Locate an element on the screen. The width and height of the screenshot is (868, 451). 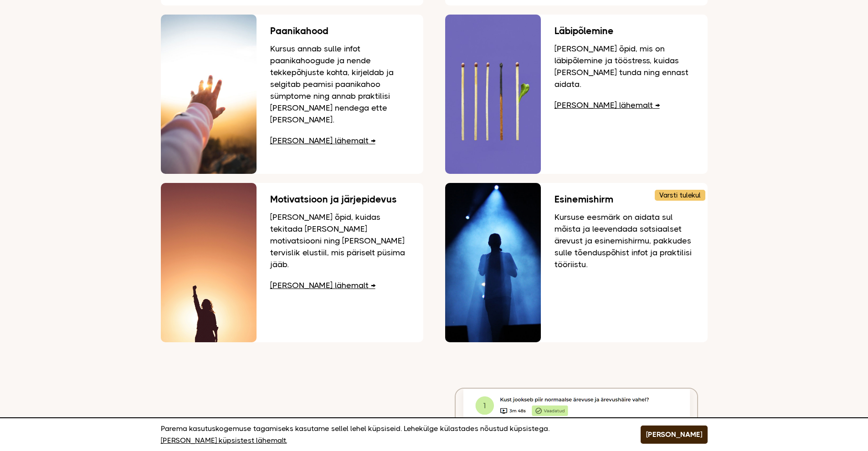
p: Kursuse eesmärk on aidata sul mõista ja leevendada sotsiaalset ärevust ja esinemishirmu, pakkudes... is located at coordinates (624, 241).